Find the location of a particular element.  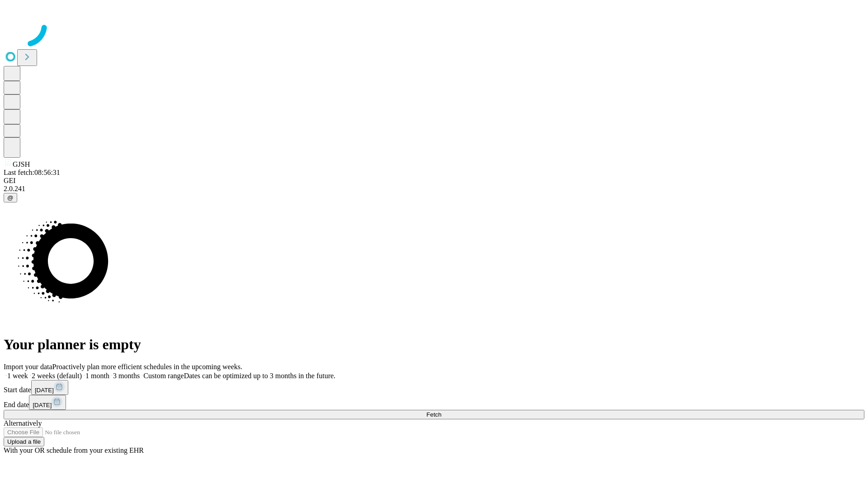

span: 2 weeks (default) is located at coordinates (56, 376).